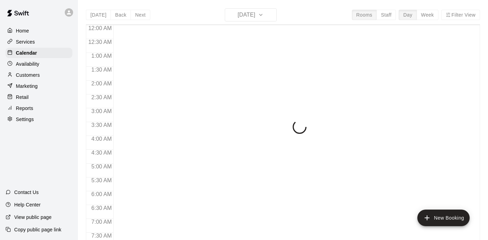 Image resolution: width=488 pixels, height=240 pixels. Describe the element at coordinates (101, 194) in the screenshot. I see `span: 6:00 AM` at that location.